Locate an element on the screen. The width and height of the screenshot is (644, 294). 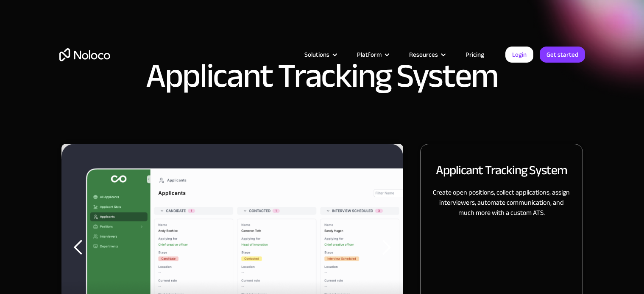
a: Login is located at coordinates (519, 55).